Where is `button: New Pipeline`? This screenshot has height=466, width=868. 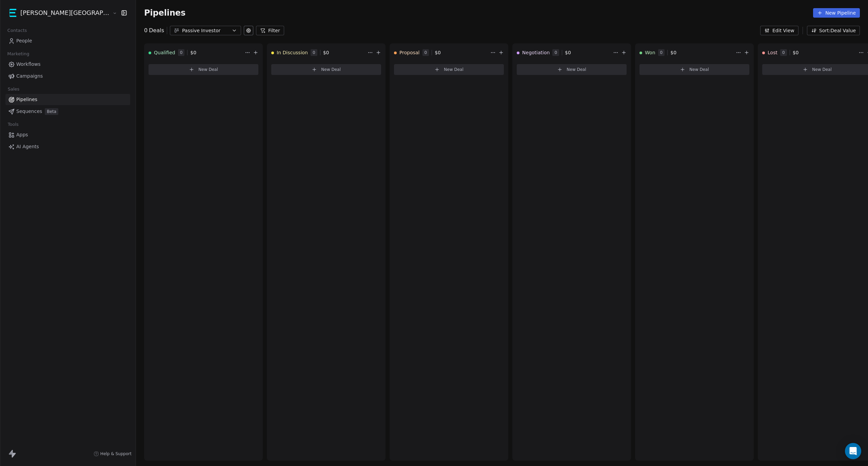
button: New Pipeline is located at coordinates (837, 13).